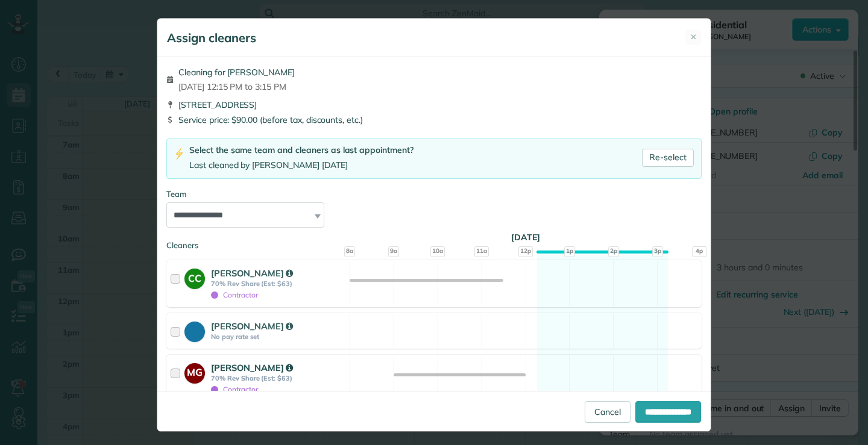  What do you see at coordinates (278, 337) in the screenshot?
I see `strong: No pay rate set` at bounding box center [278, 337].